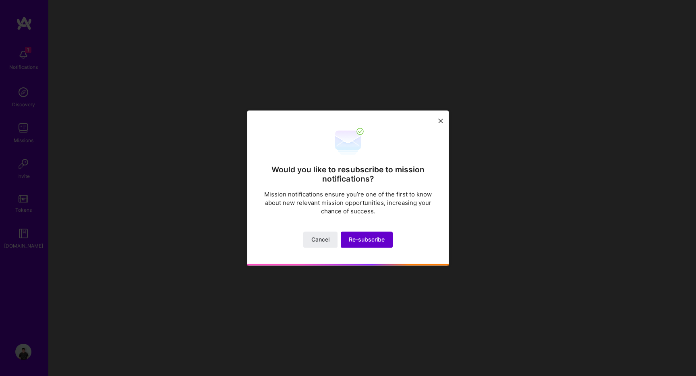 Image resolution: width=696 pixels, height=376 pixels. What do you see at coordinates (320, 240) in the screenshot?
I see `button: Cancel` at bounding box center [320, 240].